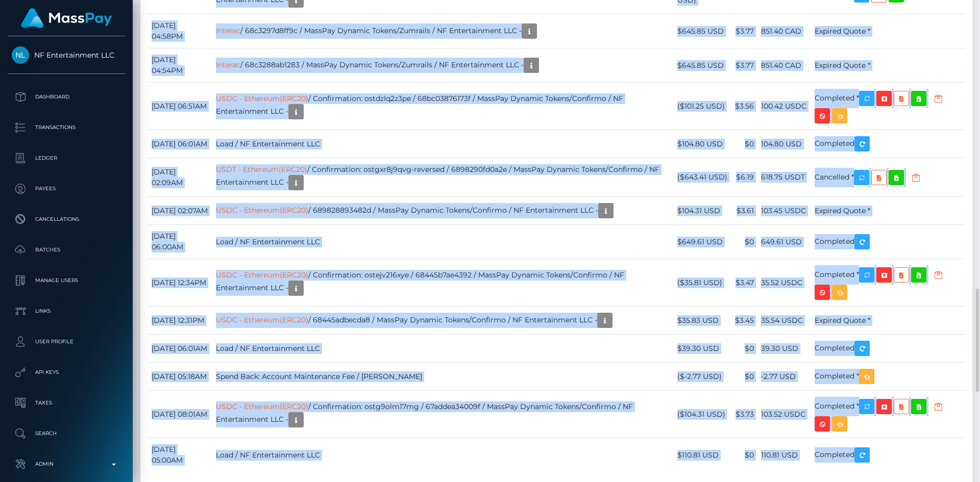 This screenshot has height=482, width=980. Describe the element at coordinates (443, 414) in the screenshot. I see `td: / Confirmation: ostg9olm17mg / 67addea34009f / MassPay Dynamic Tokens/Confirmo / NF Entertainment...` at that location.